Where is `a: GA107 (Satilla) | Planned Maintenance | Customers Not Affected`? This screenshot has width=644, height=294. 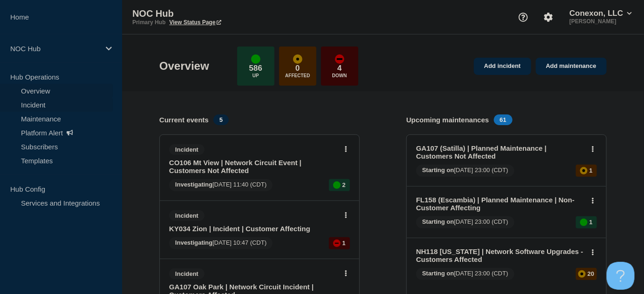
a: GA107 (Satilla) | Planned Maintenance | Customers Not Affected is located at coordinates (500, 152).